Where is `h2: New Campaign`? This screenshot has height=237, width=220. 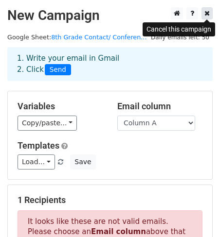 h2: New Campaign is located at coordinates (110, 16).